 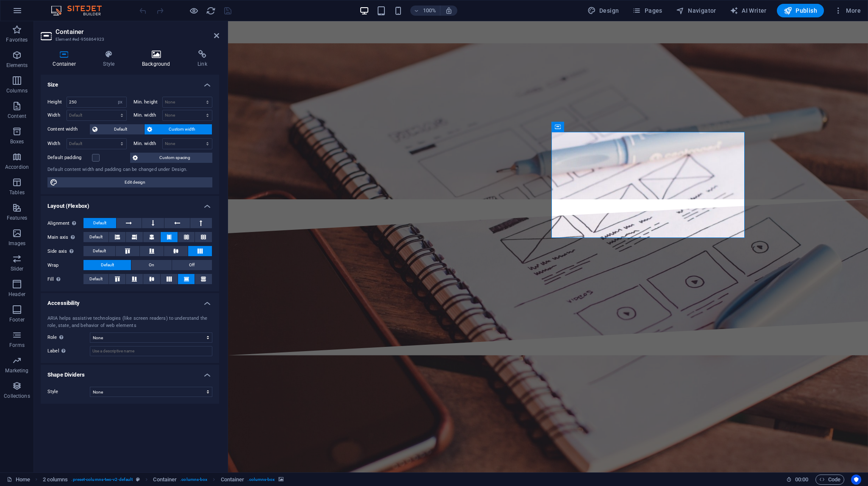 What do you see at coordinates (66, 59) in the screenshot?
I see `h4: Container` at bounding box center [66, 59].